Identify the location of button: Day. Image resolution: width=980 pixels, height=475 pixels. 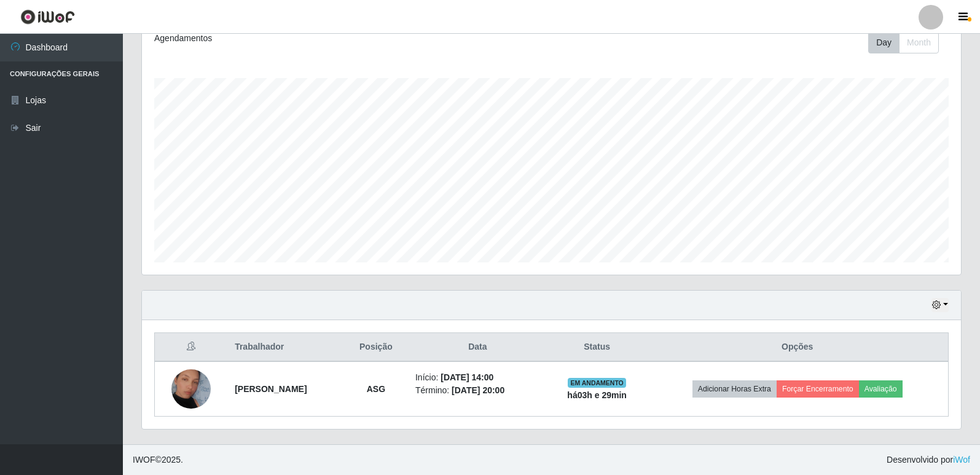
(884, 42).